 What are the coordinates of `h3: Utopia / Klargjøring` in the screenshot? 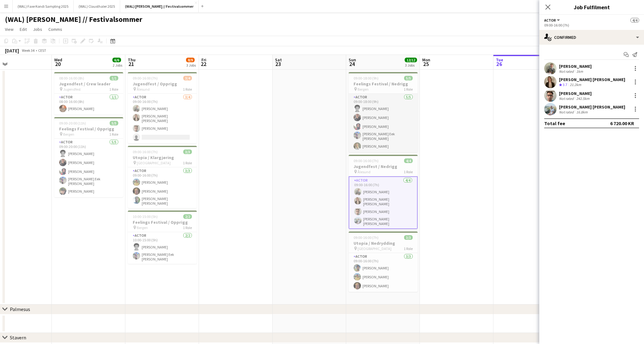 It's located at (162, 157).